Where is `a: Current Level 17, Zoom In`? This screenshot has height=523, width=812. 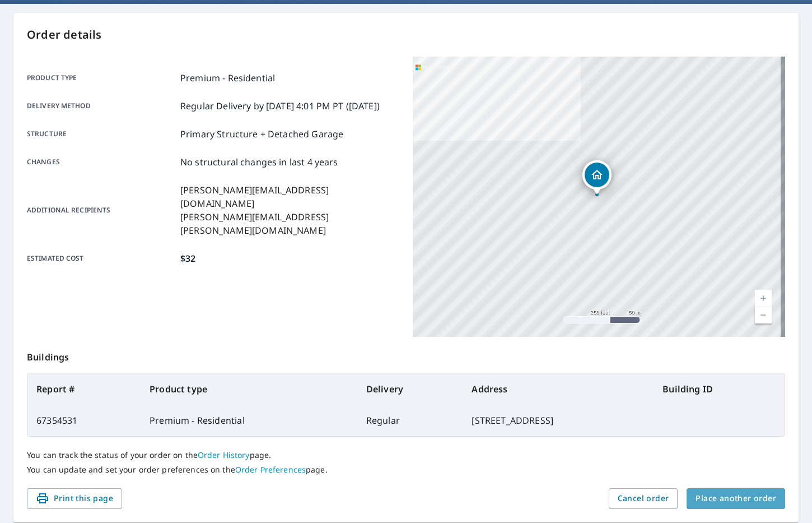 a: Current Level 17, Zoom In is located at coordinates (763, 298).